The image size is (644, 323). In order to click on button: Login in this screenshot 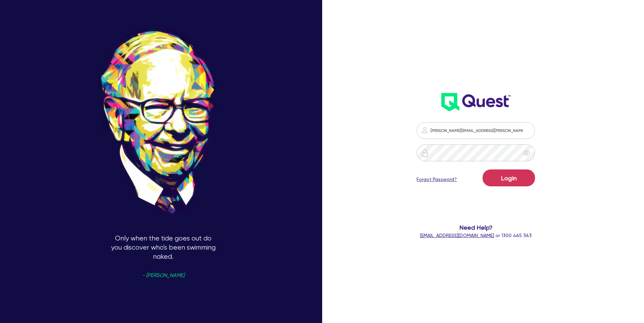, I will do `click(509, 178)`.